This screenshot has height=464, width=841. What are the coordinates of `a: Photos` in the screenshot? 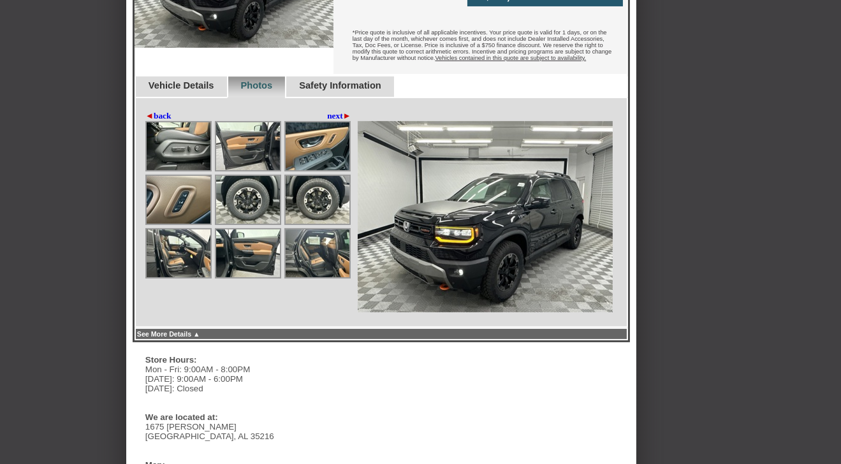 It's located at (257, 85).